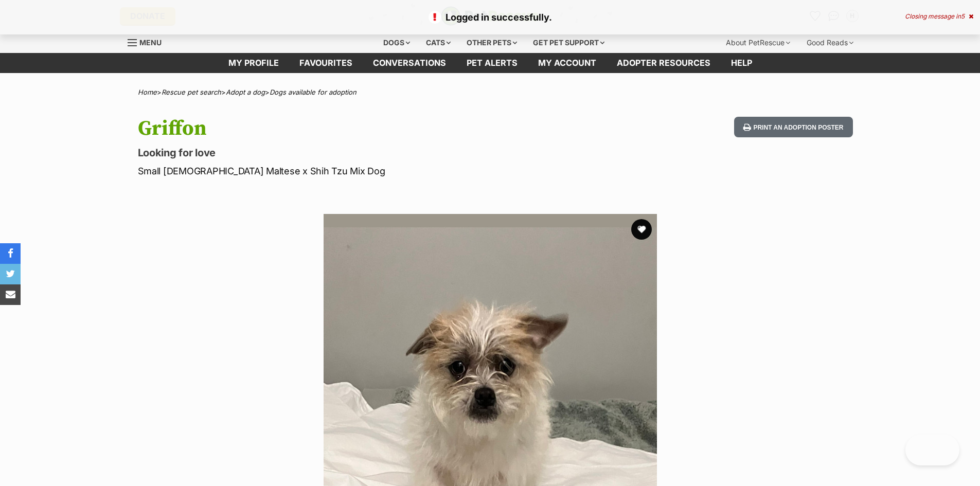 The width and height of the screenshot is (980, 486). What do you see at coordinates (355, 153) in the screenshot?
I see `p: Looking for love` at bounding box center [355, 153].